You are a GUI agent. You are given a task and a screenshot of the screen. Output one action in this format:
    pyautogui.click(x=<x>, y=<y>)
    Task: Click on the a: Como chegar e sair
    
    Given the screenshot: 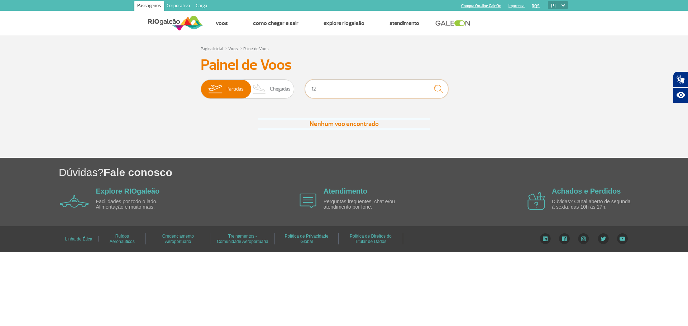 What is the action you would take?
    pyautogui.click(x=275, y=23)
    